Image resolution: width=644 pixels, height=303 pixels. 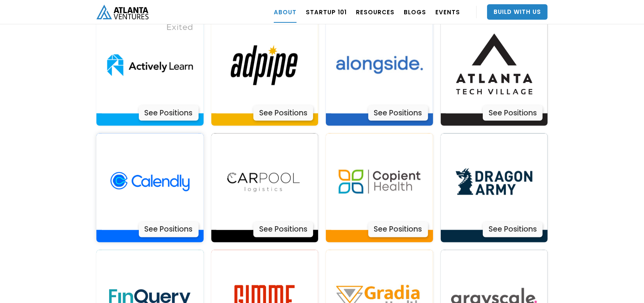 I want to click on a: ABOUT, so click(x=285, y=12).